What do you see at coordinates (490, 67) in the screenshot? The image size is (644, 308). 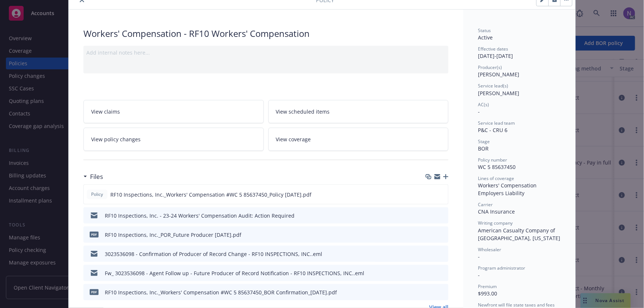 I see `span: Producer(s)` at bounding box center [490, 67].